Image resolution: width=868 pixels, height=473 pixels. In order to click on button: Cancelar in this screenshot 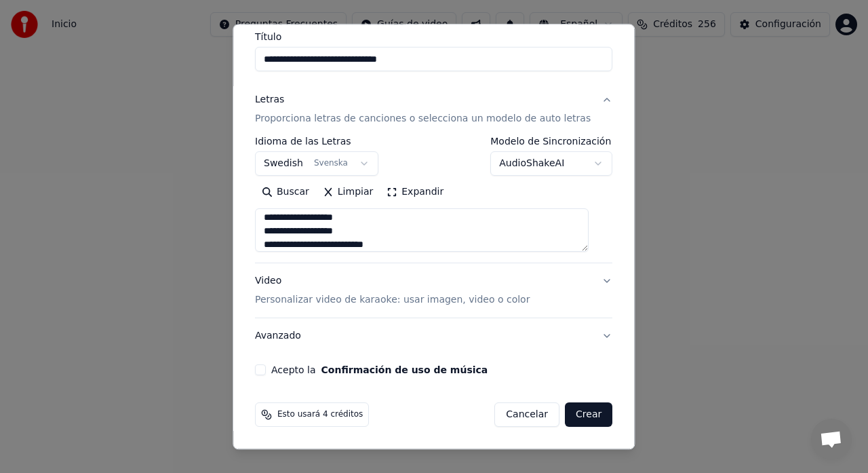, I will do `click(528, 416)`.